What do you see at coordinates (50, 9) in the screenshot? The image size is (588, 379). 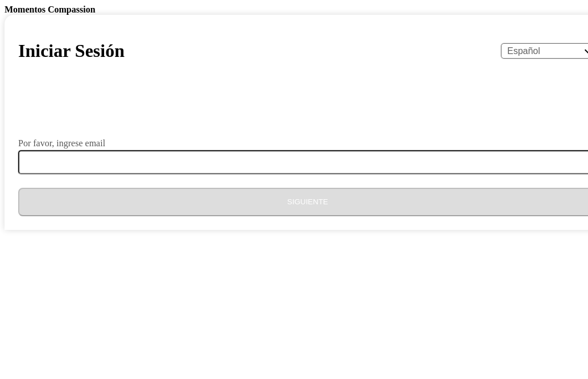 I see `b: Momentos Compassion` at bounding box center [50, 9].